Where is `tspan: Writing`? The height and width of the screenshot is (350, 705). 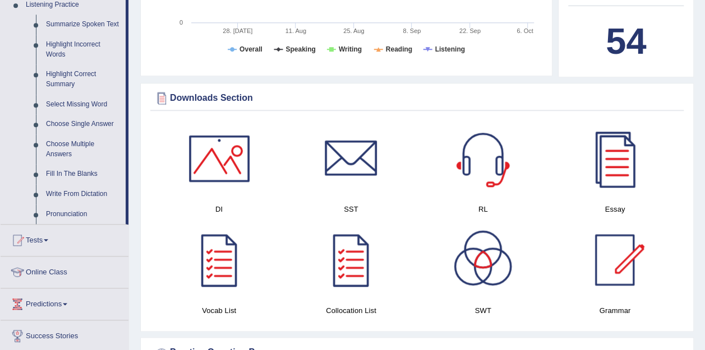
tspan: Writing is located at coordinates (350, 49).